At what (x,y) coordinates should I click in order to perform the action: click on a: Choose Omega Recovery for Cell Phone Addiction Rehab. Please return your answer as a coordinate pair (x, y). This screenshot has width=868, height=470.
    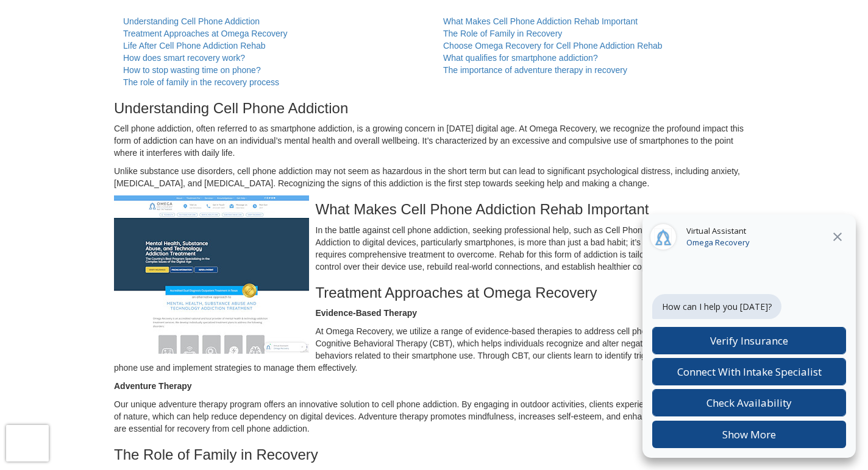
    Looking at the image, I should click on (553, 45).